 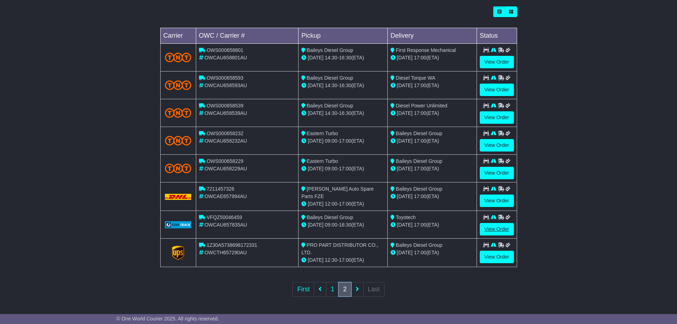 I want to click on span: Diesel Torque WA, so click(x=415, y=78).